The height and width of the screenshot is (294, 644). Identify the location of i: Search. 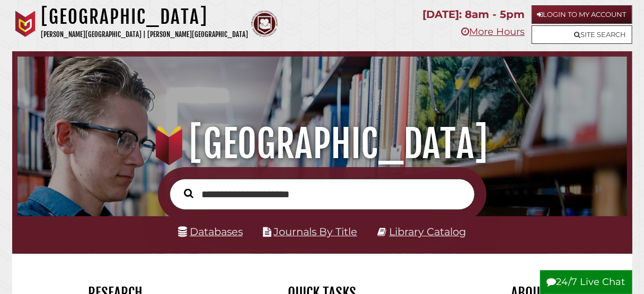
(189, 193).